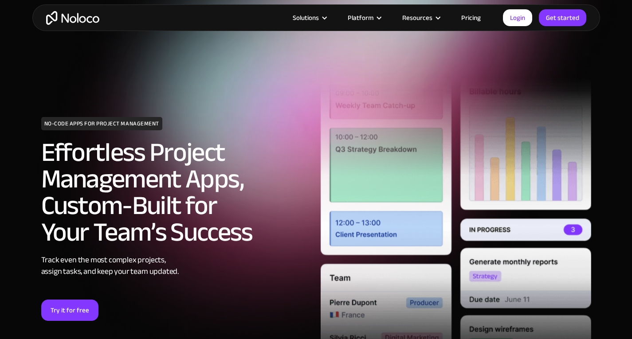  I want to click on h1: NO-CODE APPS FOR PROJECT MANAGEMENT, so click(102, 124).